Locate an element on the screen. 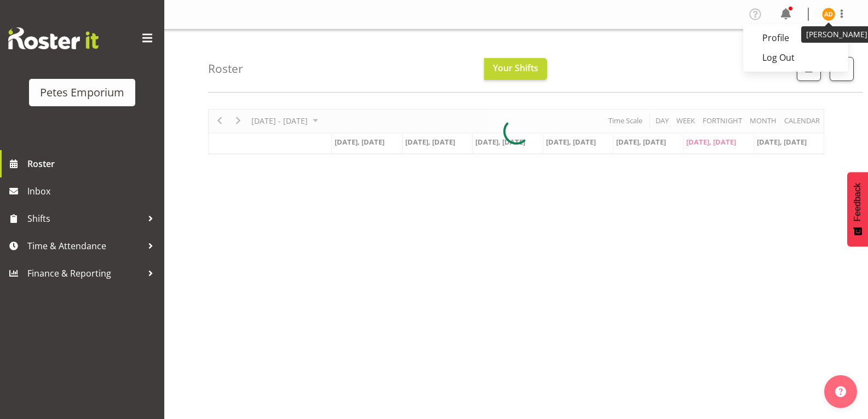 This screenshot has height=419, width=868. span: Time & Attendance is located at coordinates (85, 246).